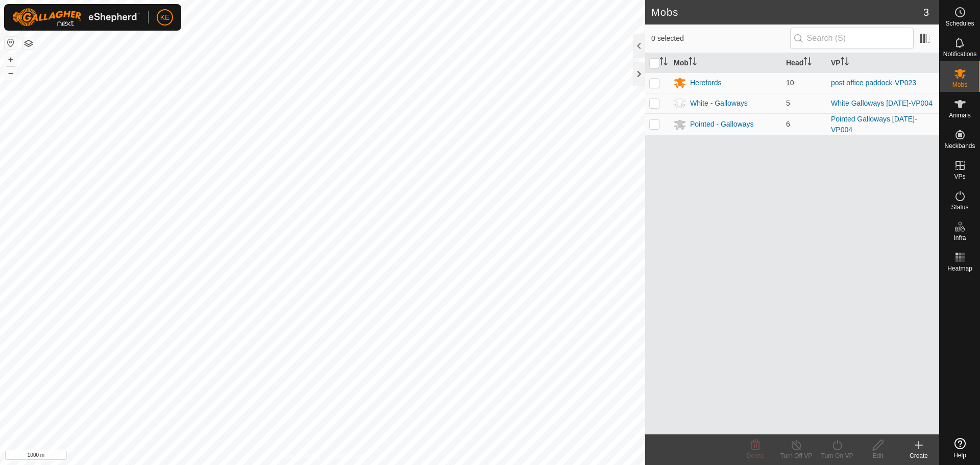 Image resolution: width=980 pixels, height=465 pixels. What do you see at coordinates (926, 12) in the screenshot?
I see `span: 3` at bounding box center [926, 12].